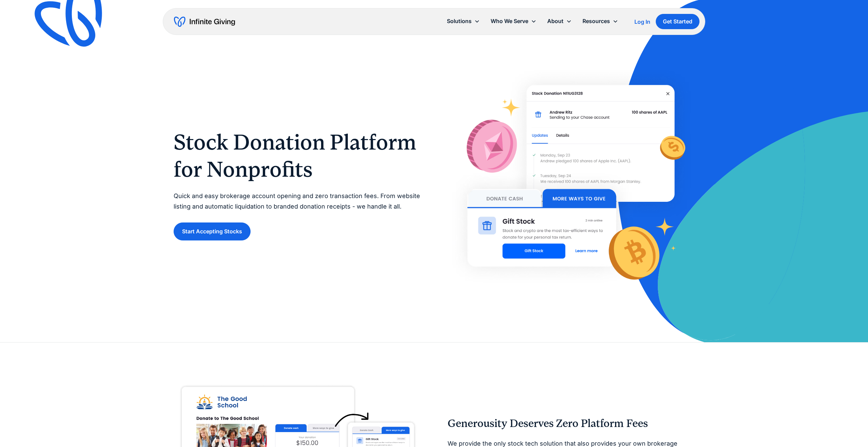  What do you see at coordinates (297, 156) in the screenshot?
I see `h1: Stock Donation Platform for Nonprofits` at bounding box center [297, 156].